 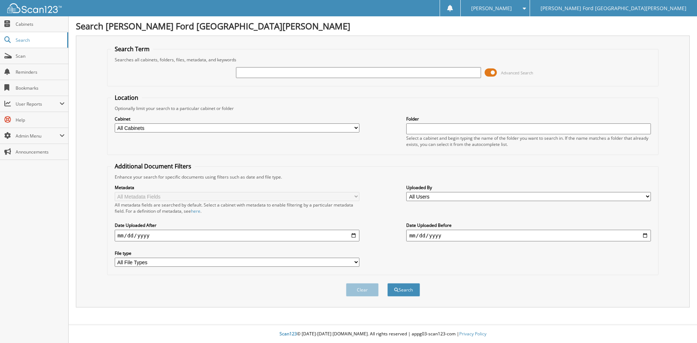 I want to click on img: scan123-logo-white.svg, so click(x=34, y=8).